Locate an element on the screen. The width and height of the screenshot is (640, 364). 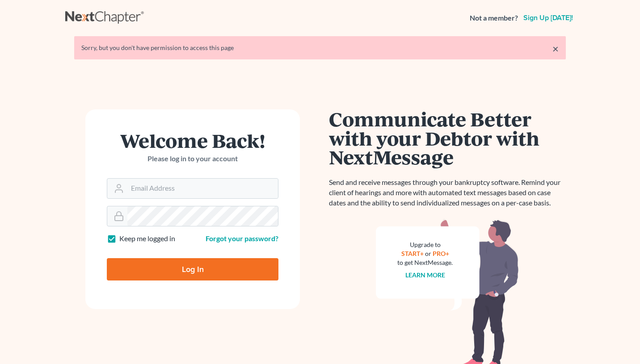
input: Email Address is located at coordinates (202, 189).